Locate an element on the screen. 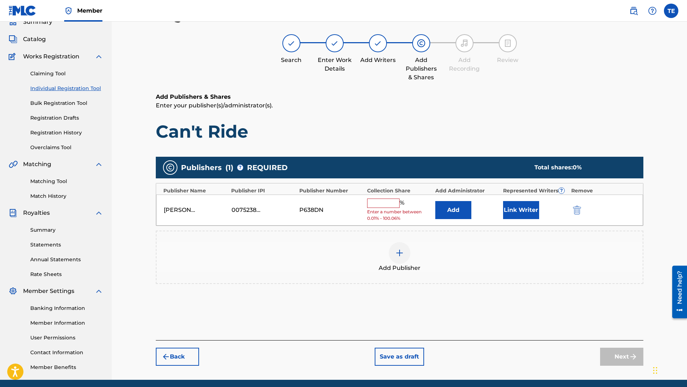 Image resolution: width=687 pixels, height=387 pixels. button: Save as draft is located at coordinates (399, 357).